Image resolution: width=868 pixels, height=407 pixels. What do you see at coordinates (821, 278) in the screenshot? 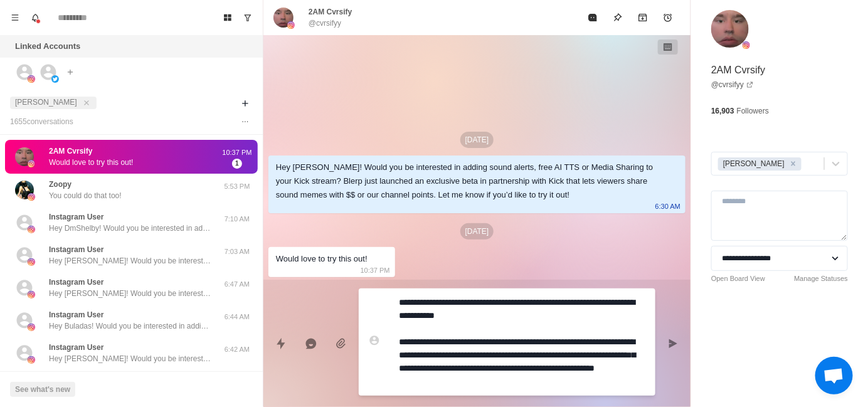
I see `a: Manage Statuses` at bounding box center [821, 278].